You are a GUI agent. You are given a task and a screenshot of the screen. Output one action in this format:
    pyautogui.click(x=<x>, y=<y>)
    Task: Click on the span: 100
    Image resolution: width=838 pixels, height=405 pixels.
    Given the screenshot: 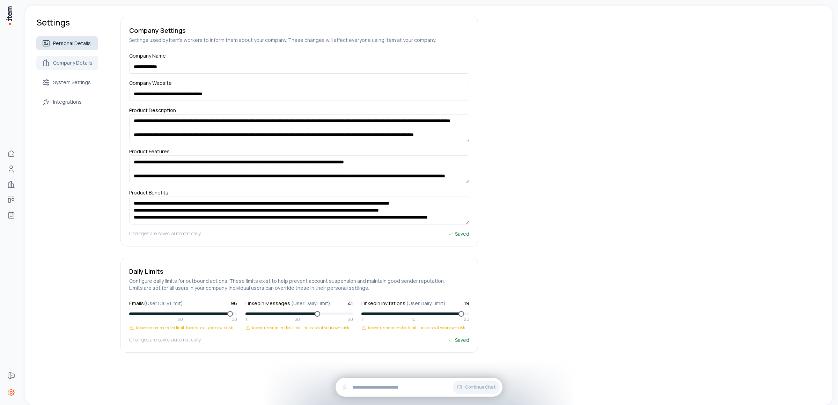 What is the action you would take?
    pyautogui.click(x=234, y=320)
    